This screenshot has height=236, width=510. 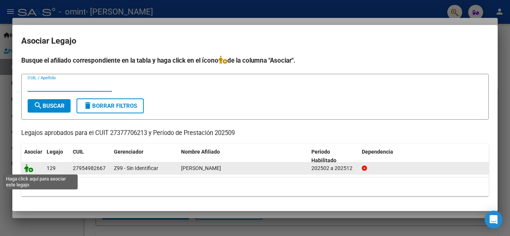 What do you see at coordinates (255, 133) in the screenshot?
I see `p: Legajos aprobados para el CUIT 27377706213 y Período de Prestación 202509` at bounding box center [255, 133].